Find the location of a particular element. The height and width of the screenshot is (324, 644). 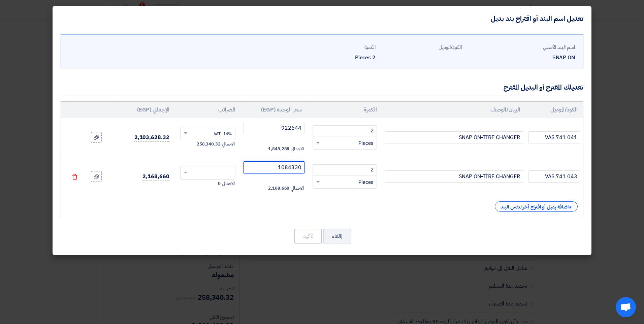

button: تأكيد is located at coordinates (309, 236).